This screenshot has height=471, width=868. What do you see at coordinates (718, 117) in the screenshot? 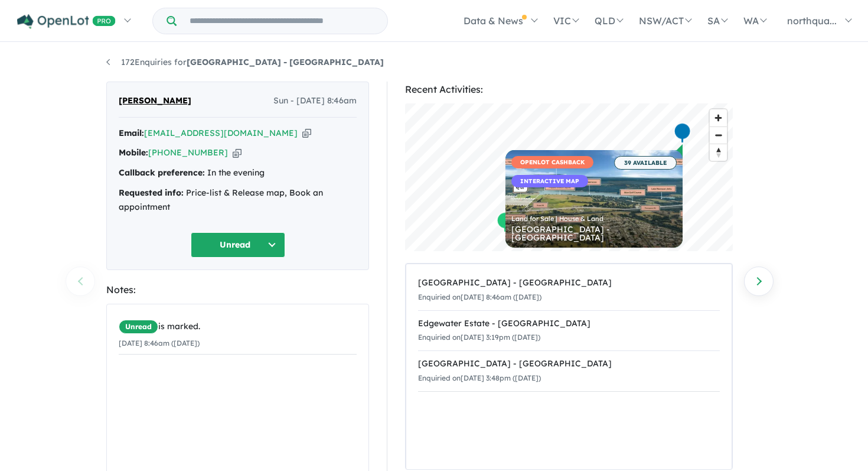
I see `button: Zoom in` at bounding box center [718, 117].